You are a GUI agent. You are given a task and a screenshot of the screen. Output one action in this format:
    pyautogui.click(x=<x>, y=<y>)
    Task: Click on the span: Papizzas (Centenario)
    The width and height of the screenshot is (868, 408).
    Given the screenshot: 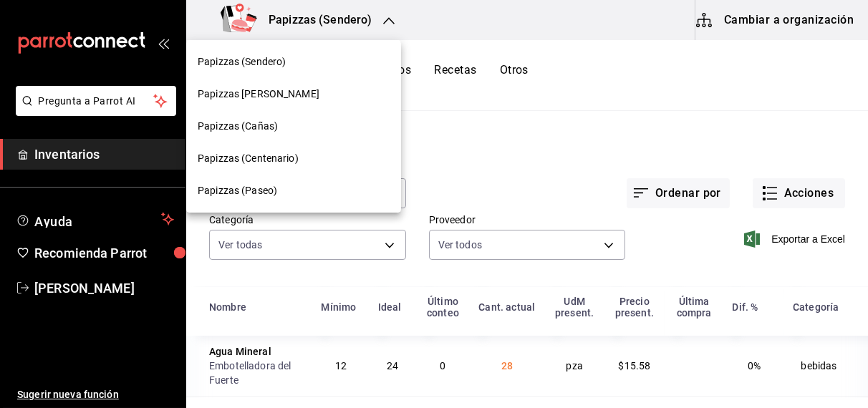 What is the action you would take?
    pyautogui.click(x=248, y=158)
    